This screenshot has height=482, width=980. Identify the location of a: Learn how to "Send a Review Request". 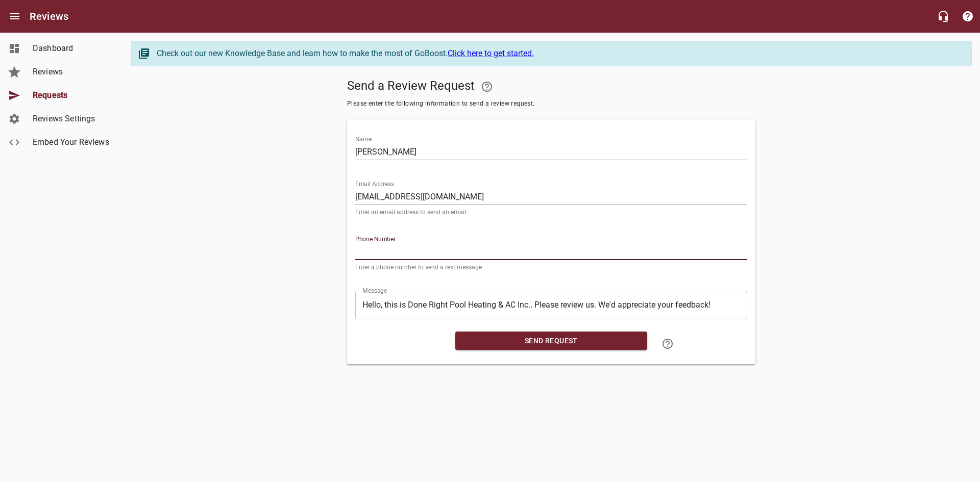
(667, 343).